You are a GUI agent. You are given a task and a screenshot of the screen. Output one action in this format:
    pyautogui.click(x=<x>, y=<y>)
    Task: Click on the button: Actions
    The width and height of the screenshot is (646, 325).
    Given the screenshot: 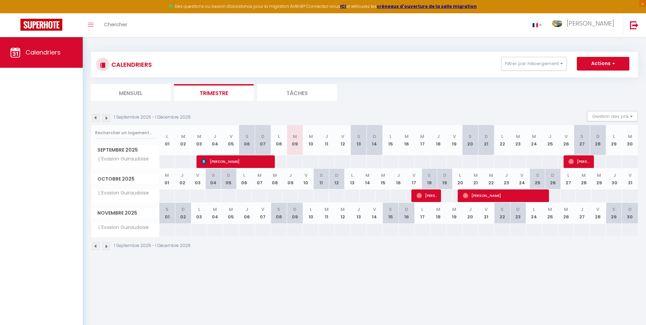 What is the action you would take?
    pyautogui.click(x=603, y=64)
    